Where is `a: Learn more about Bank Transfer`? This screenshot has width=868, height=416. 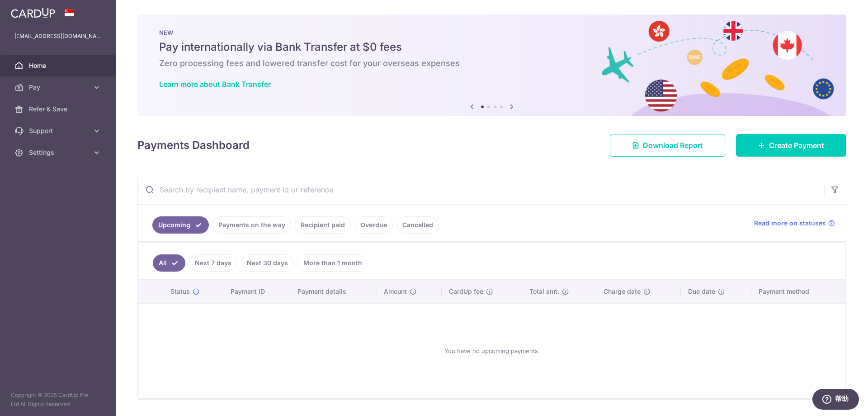
a: Learn more about Bank Transfer is located at coordinates (215, 84).